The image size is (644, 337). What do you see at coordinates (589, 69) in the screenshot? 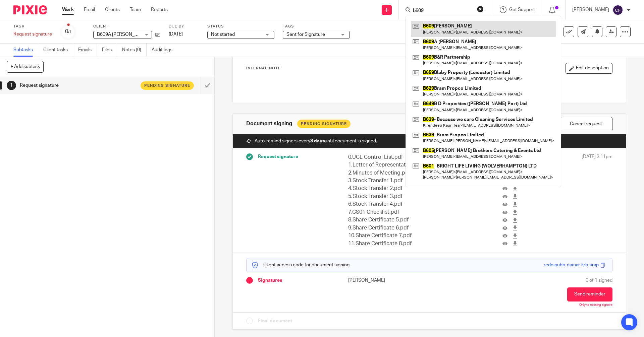
I see `button: Edit description` at bounding box center [589, 69].